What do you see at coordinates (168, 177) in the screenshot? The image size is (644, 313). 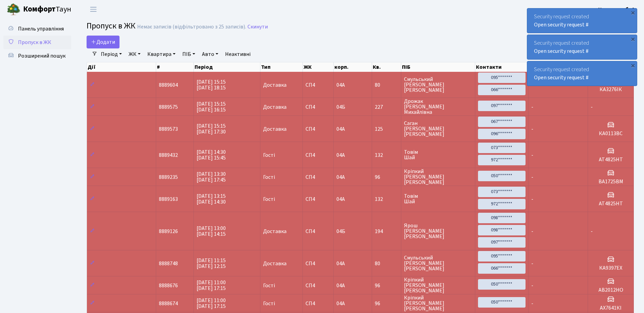 I see `span: 8889235` at bounding box center [168, 177].